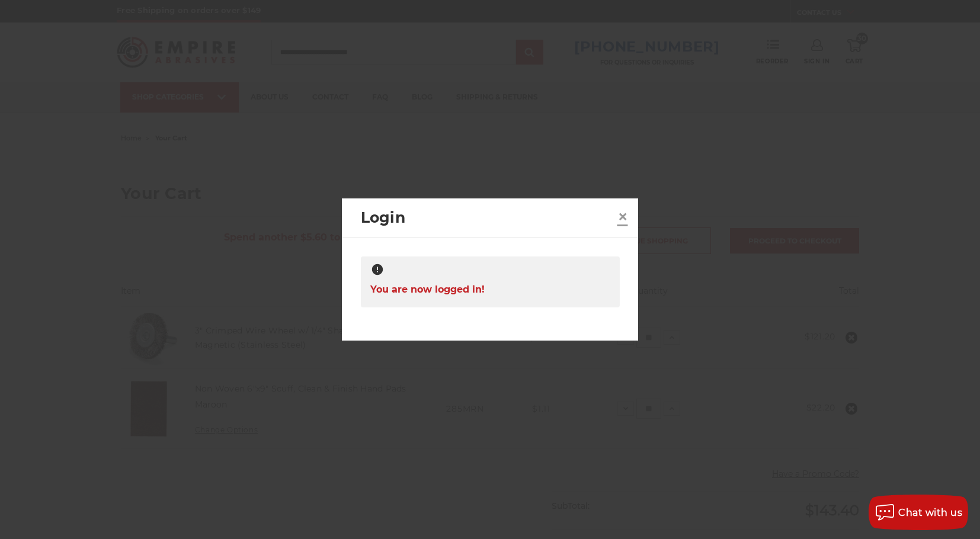 The width and height of the screenshot is (980, 539). I want to click on button: Chat with us, so click(919, 512).